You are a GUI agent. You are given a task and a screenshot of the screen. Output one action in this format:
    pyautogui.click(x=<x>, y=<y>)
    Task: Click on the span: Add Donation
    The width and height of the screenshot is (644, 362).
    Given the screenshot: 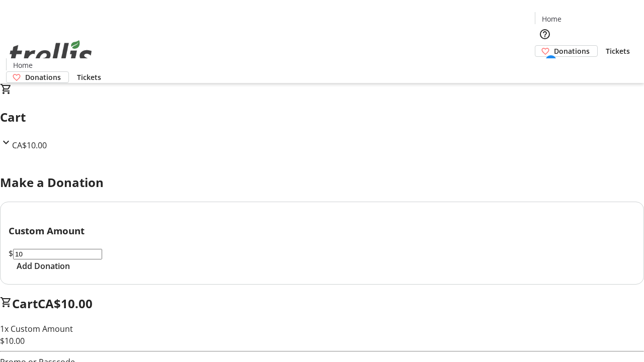 What is the action you would take?
    pyautogui.click(x=43, y=266)
    